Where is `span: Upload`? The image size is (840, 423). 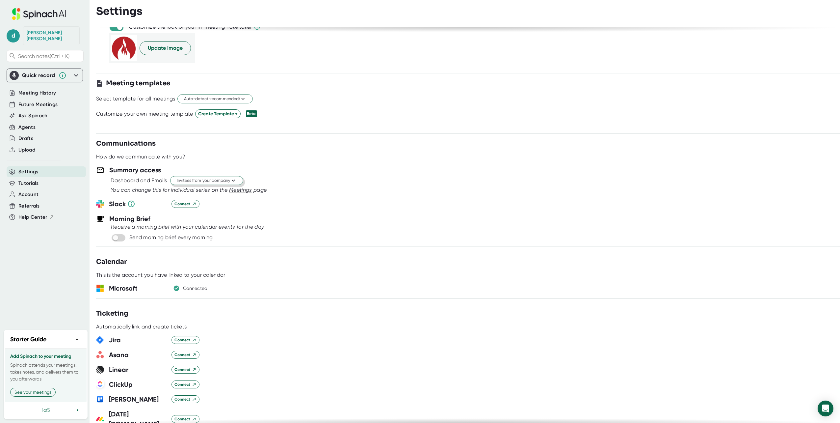
span: Upload is located at coordinates (27, 150).